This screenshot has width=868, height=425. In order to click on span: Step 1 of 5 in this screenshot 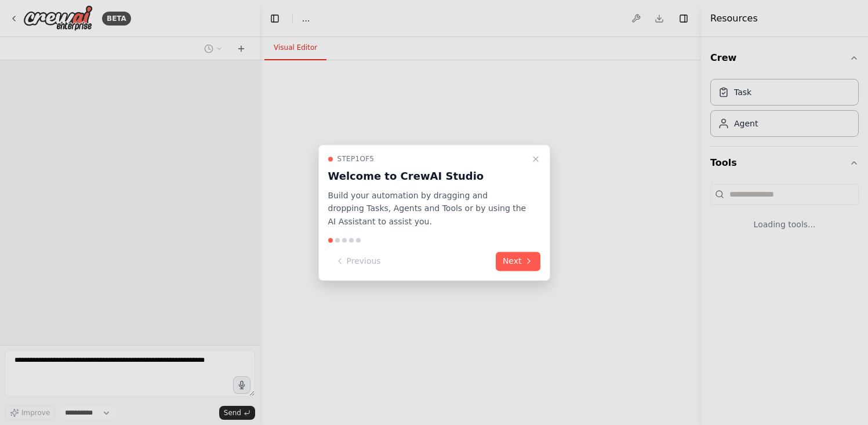, I will do `click(356, 159)`.